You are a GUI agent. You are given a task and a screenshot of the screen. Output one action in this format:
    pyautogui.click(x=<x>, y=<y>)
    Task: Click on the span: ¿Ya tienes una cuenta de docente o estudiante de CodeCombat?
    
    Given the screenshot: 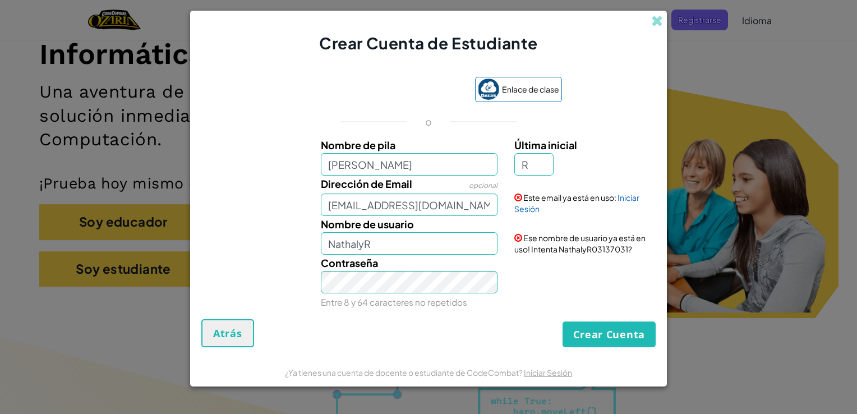 What is the action you would take?
    pyautogui.click(x=404, y=373)
    